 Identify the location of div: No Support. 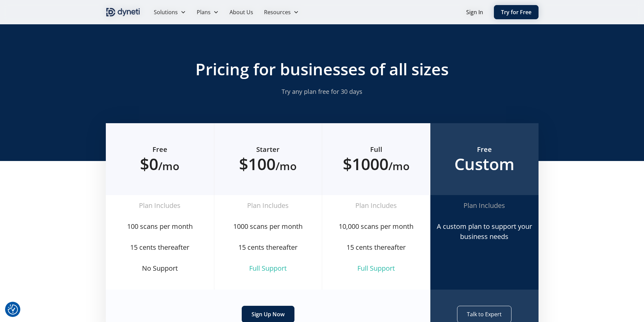
(160, 269).